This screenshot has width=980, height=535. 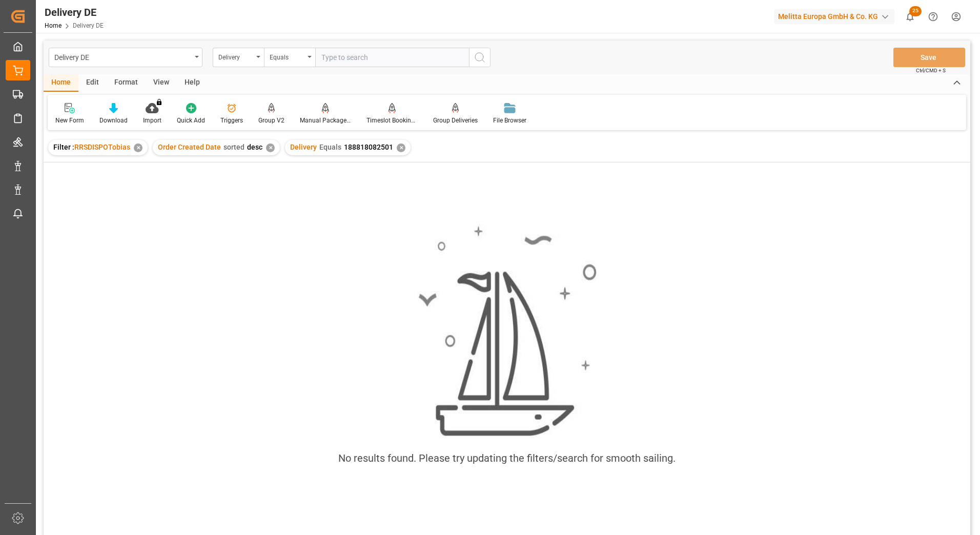 What do you see at coordinates (369, 147) in the screenshot?
I see `span: 188818082501` at bounding box center [369, 147].